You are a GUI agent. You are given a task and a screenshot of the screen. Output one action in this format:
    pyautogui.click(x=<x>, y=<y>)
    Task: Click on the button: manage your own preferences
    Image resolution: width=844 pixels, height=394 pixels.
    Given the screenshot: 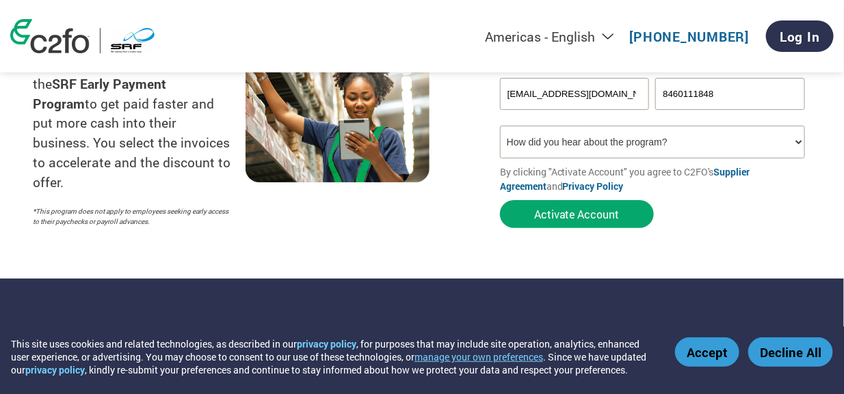 What is the action you would take?
    pyautogui.click(x=479, y=357)
    